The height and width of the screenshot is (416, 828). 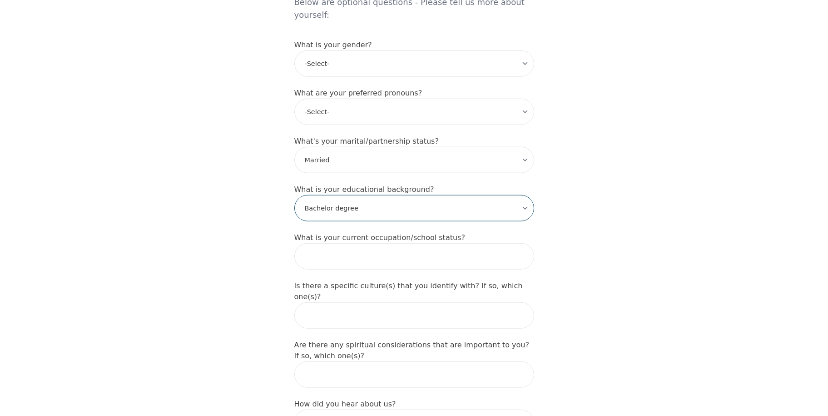 What do you see at coordinates (412, 350) in the screenshot?
I see `label: Are there any spiritual considerations that are important to you? If so, which one(s)?` at bounding box center [412, 350].